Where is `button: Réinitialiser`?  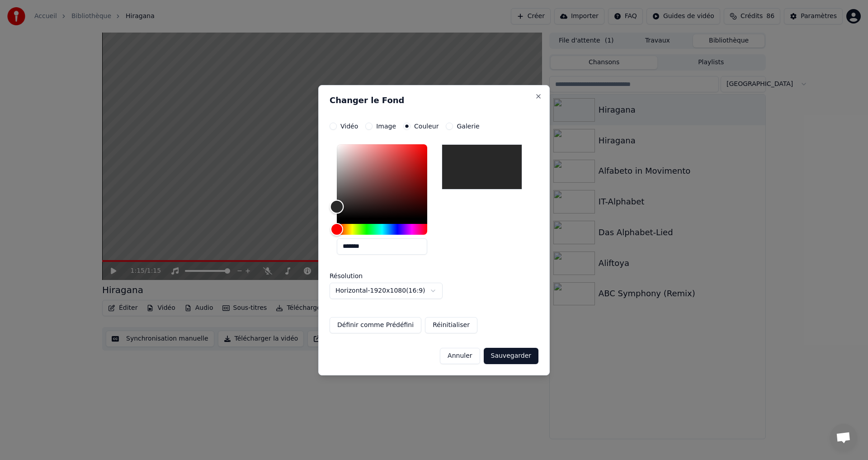
button: Réinitialiser is located at coordinates (451, 325).